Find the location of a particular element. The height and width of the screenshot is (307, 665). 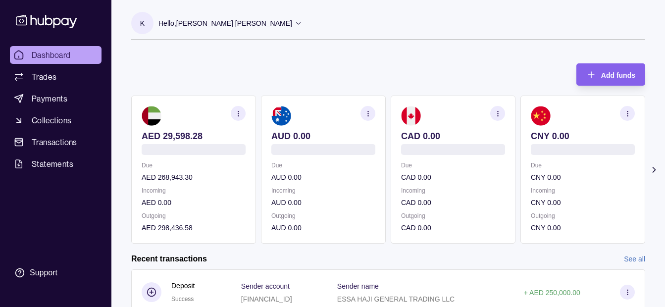

span: Dashboard is located at coordinates (51, 55).